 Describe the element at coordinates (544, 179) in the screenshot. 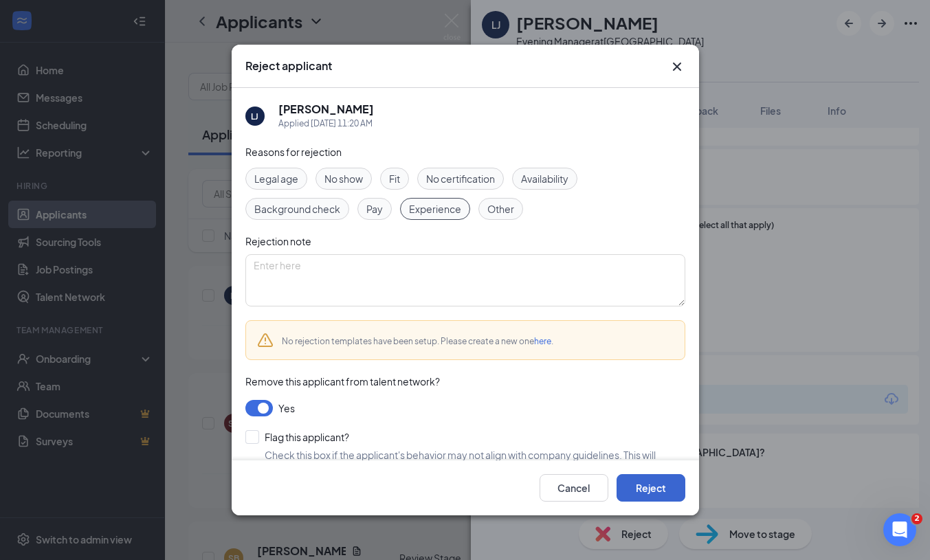

I see `span: Availability` at that location.